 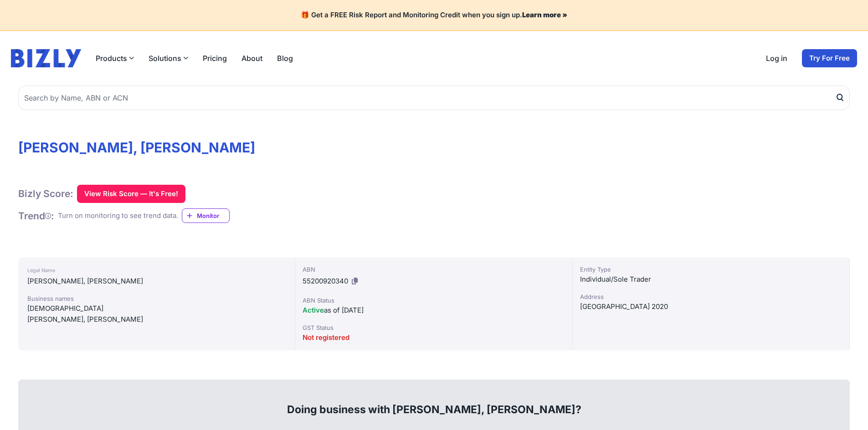 What do you see at coordinates (214, 58) in the screenshot?
I see `a: Pricing` at bounding box center [214, 58].